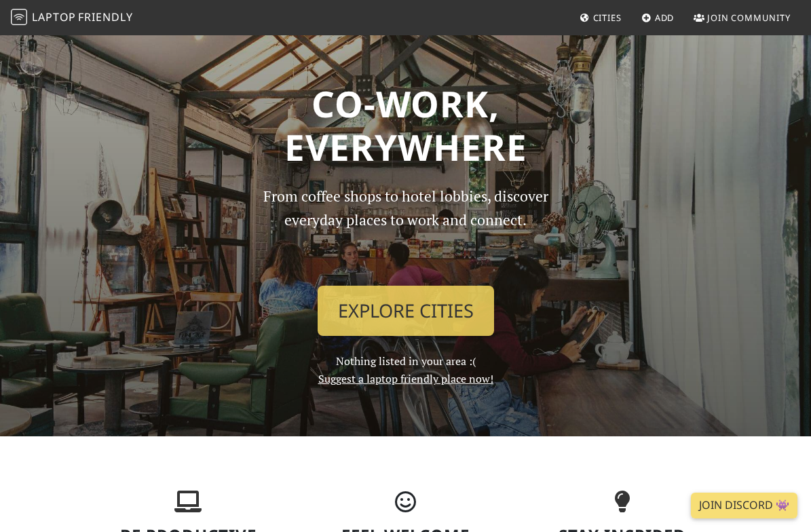 This screenshot has width=811, height=532. I want to click on span: Laptop, so click(53, 17).